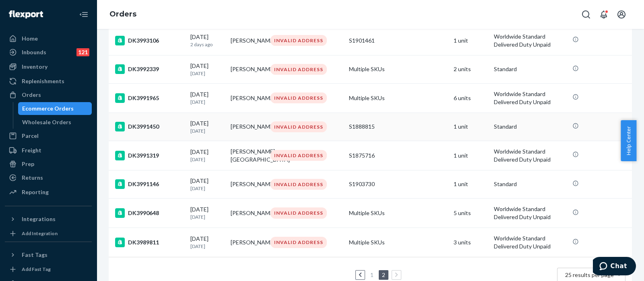 The height and width of the screenshot is (281, 644). I want to click on div: DK3992339, so click(149, 69).